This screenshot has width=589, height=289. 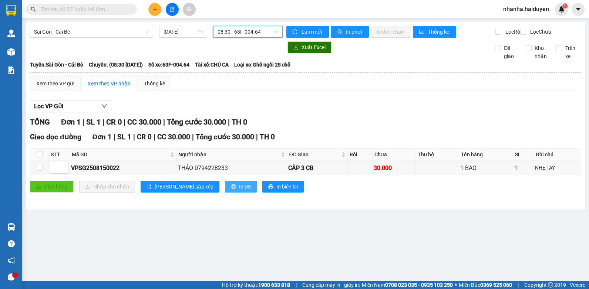 What do you see at coordinates (55, 84) in the screenshot?
I see `div: Xem theo VP gửi` at bounding box center [55, 84].